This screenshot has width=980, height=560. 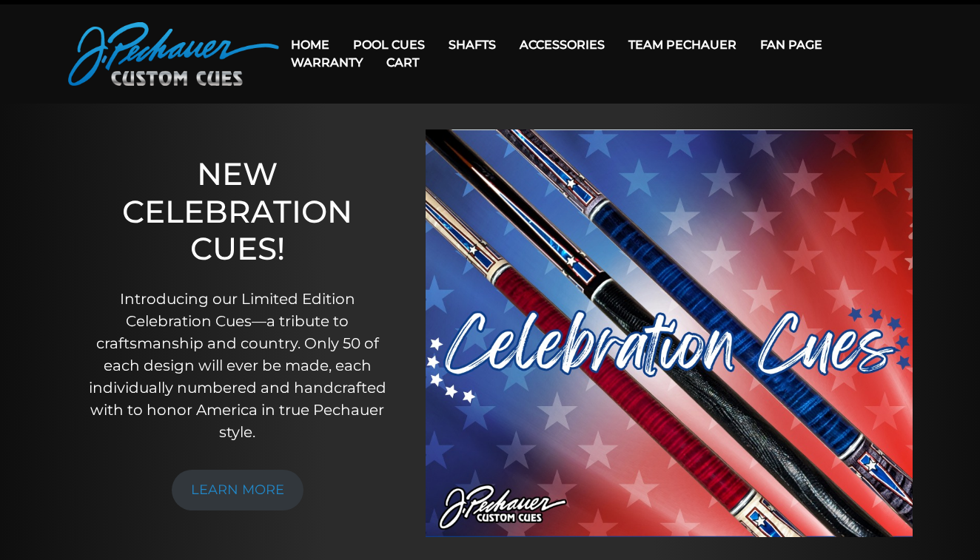 I want to click on a: Pool Cues, so click(x=388, y=45).